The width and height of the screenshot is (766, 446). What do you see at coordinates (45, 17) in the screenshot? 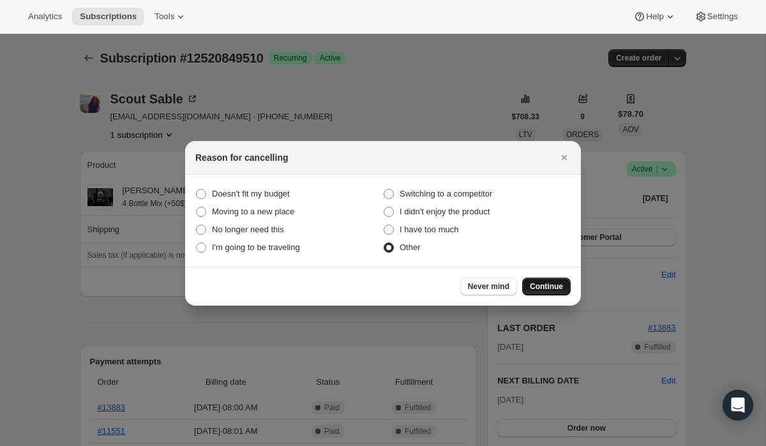
I see `span: Analytics` at bounding box center [45, 17].